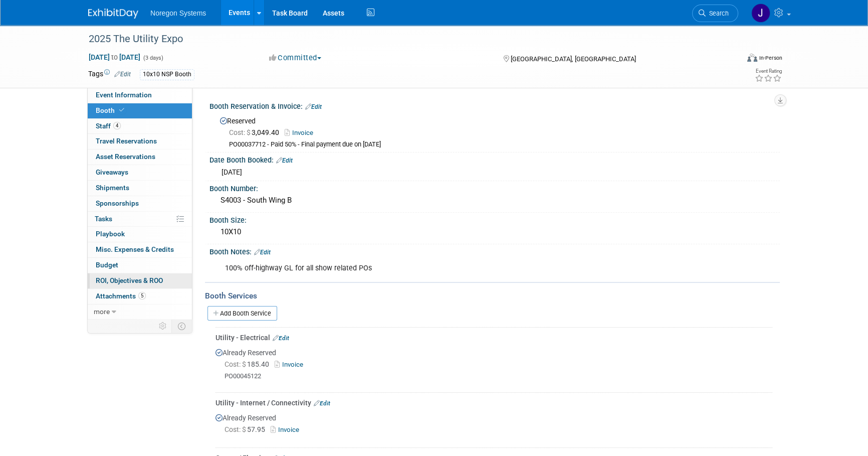 This screenshot has width=868, height=456. What do you see at coordinates (140, 188) in the screenshot?
I see `a: Shipments` at bounding box center [140, 188].